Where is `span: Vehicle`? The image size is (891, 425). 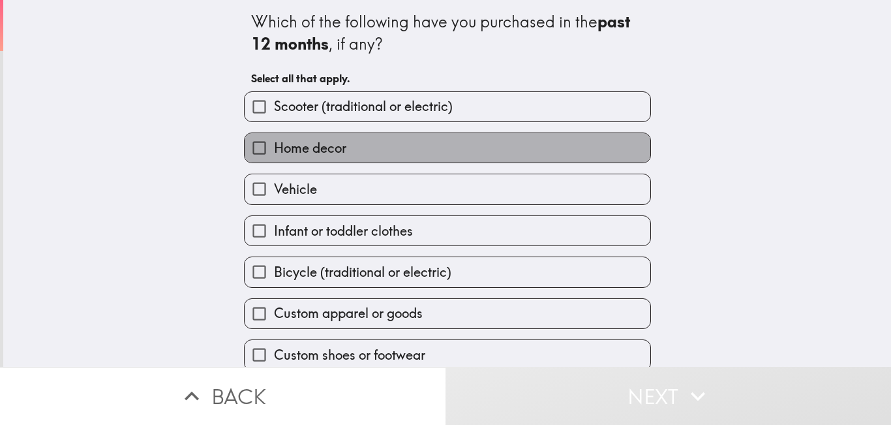
span: Vehicle is located at coordinates (295, 189).